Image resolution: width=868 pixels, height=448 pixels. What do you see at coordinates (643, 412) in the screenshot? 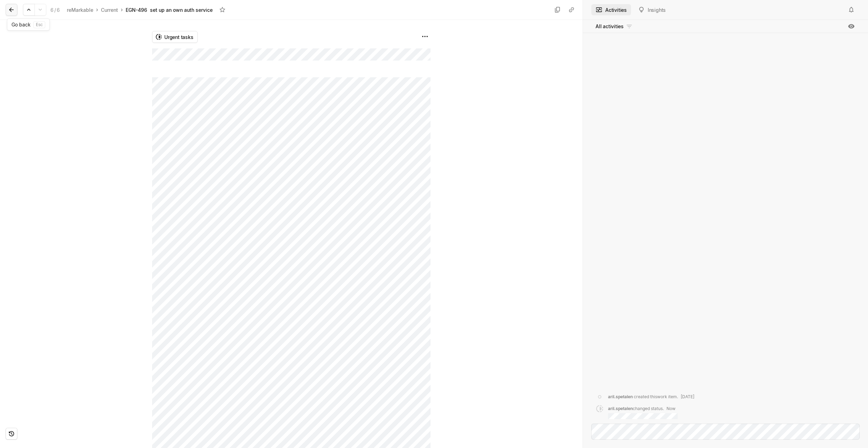
I see `div: changed status .` at bounding box center [643, 412].